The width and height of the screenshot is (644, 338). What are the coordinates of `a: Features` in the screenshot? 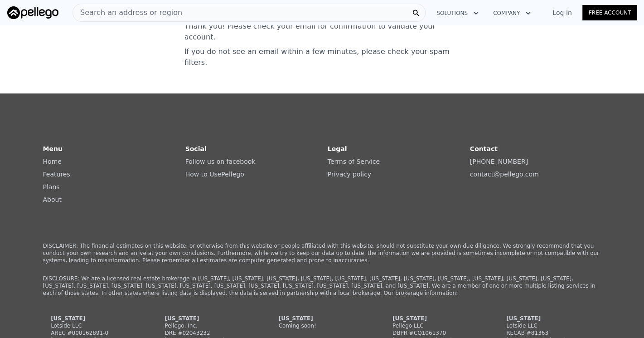 It's located at (57, 174).